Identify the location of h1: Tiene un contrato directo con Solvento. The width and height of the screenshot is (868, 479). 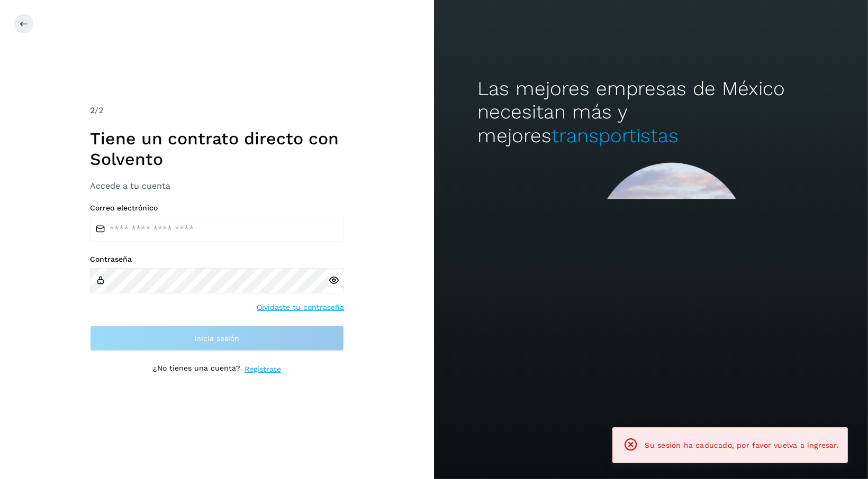
(217, 149).